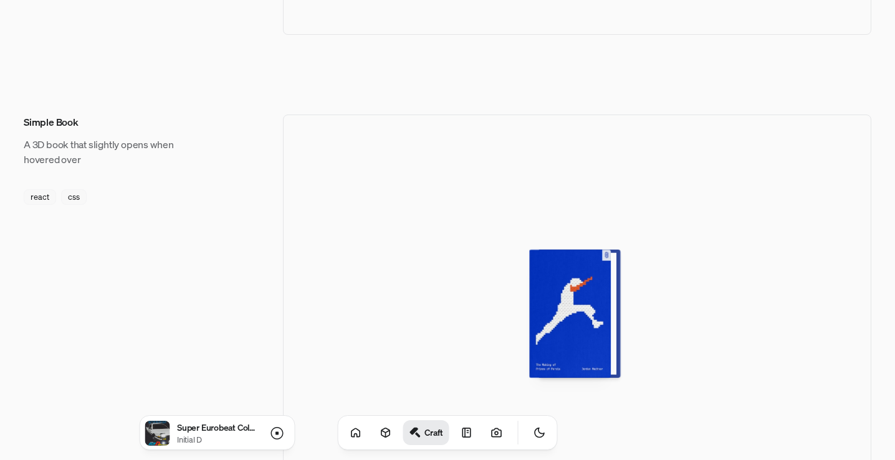 The image size is (895, 460). I want to click on a: Craft, so click(426, 433).